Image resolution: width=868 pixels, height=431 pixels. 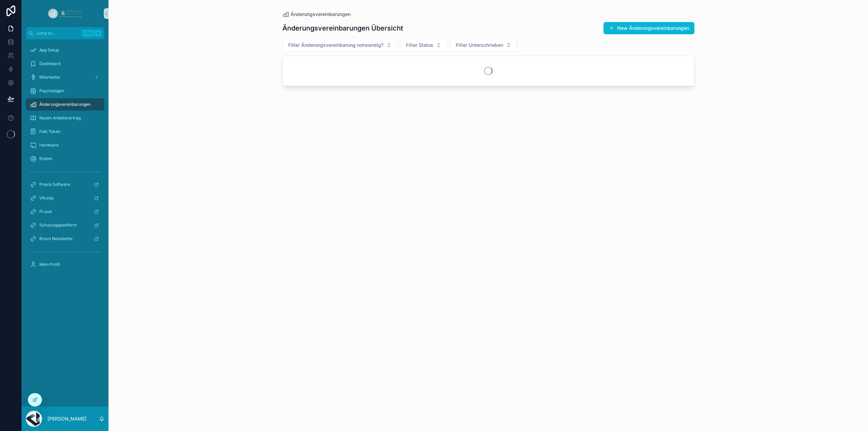 What do you see at coordinates (56, 239) in the screenshot?
I see `span: Brevo Newsletter` at bounding box center [56, 239].